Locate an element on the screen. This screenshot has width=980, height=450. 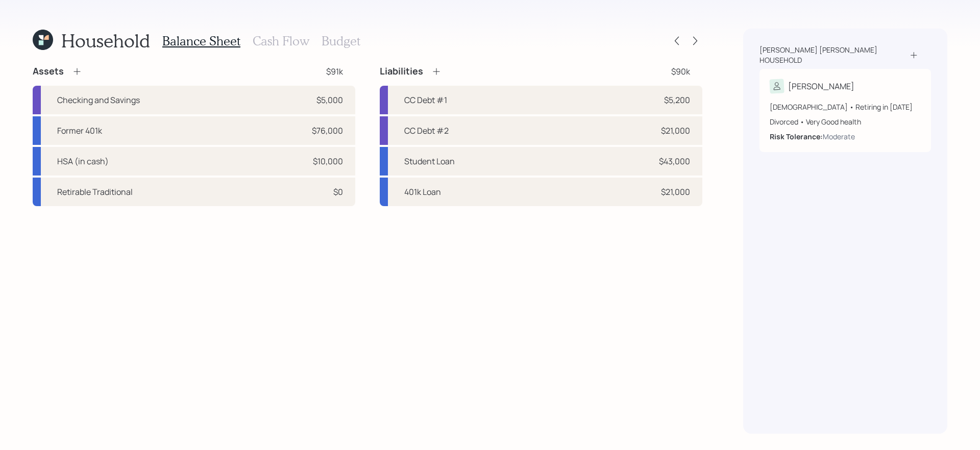
div: Student Loan is located at coordinates (430, 161).